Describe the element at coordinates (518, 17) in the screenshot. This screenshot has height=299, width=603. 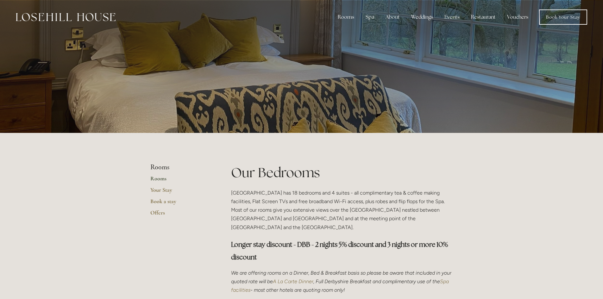
I see `a: Vouchers` at that location.